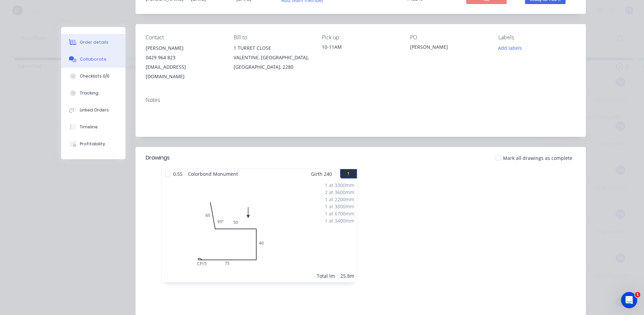  I want to click on button: Add labels, so click(510, 47).